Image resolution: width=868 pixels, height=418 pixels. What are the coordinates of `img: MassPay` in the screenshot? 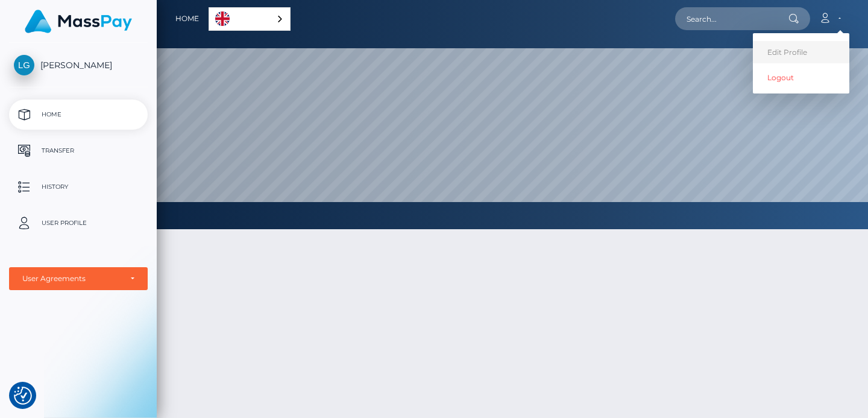 It's located at (79, 21).